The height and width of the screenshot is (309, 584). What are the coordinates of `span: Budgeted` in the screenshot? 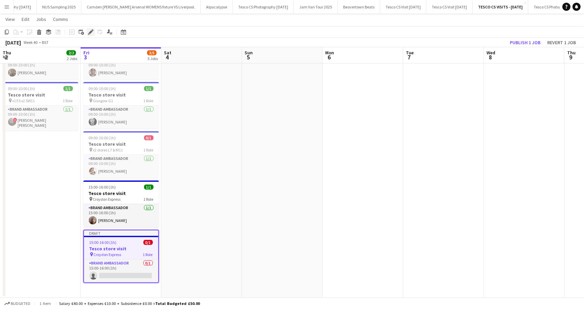 It's located at (21, 304).